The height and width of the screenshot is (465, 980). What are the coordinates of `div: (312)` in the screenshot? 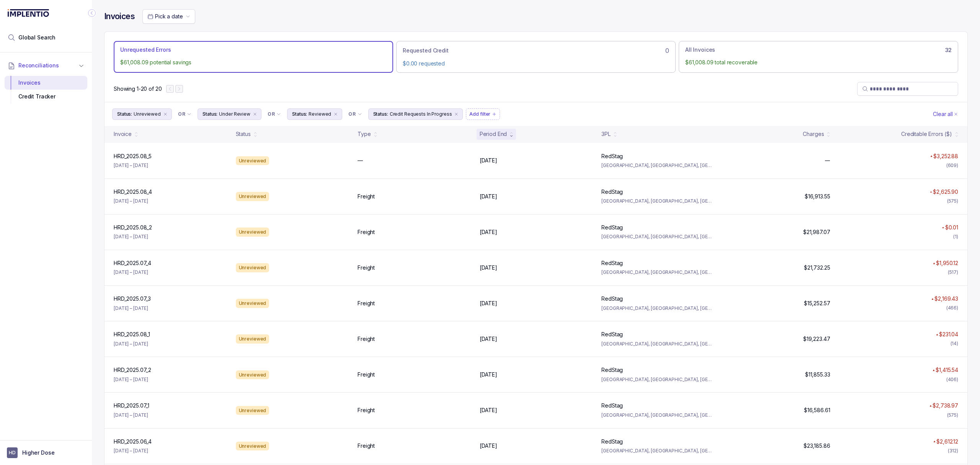 It's located at (953, 451).